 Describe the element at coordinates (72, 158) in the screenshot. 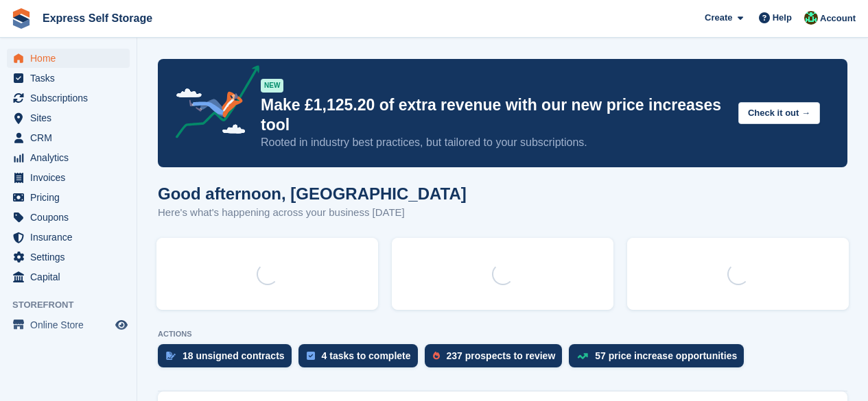

I see `span: Analytics` at that location.